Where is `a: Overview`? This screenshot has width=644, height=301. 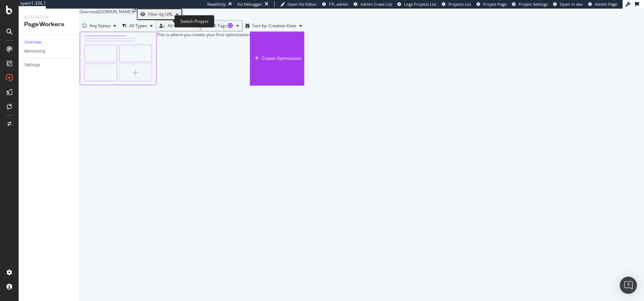
a: Overview is located at coordinates (49, 42).